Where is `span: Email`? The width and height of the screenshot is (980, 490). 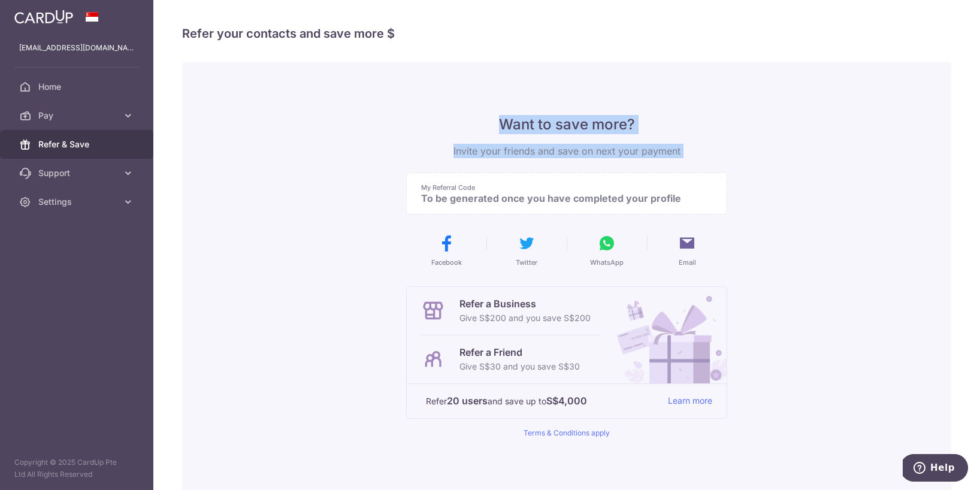 span: Email is located at coordinates (688, 262).